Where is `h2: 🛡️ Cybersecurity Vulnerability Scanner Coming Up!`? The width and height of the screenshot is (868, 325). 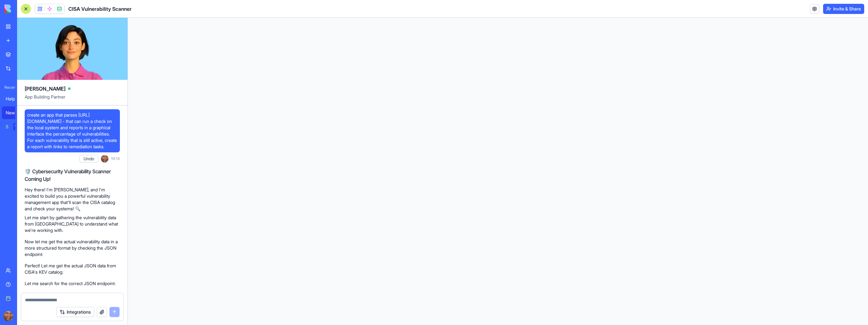
h2: 🛡️ Cybersecurity Vulnerability Scanner Coming Up! is located at coordinates (72, 175).